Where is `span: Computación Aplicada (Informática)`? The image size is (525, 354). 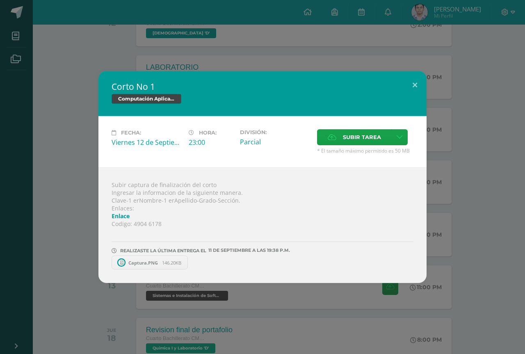 span: Computación Aplicada (Informática) is located at coordinates (146, 99).